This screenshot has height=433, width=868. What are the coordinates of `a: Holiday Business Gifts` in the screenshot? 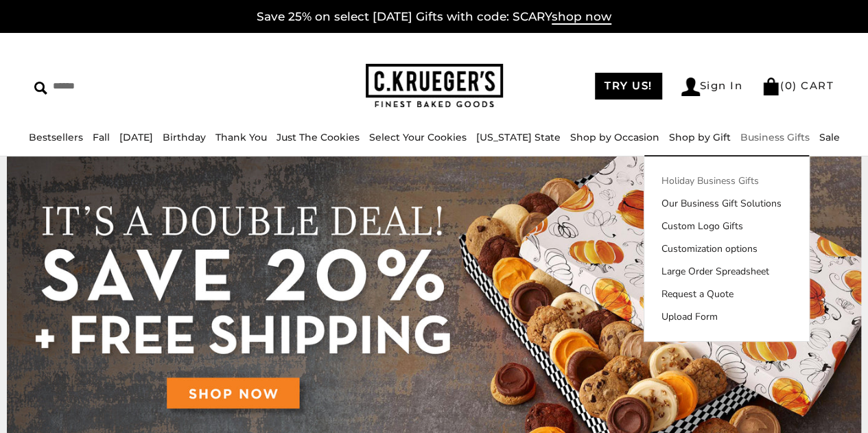 It's located at (726, 181).